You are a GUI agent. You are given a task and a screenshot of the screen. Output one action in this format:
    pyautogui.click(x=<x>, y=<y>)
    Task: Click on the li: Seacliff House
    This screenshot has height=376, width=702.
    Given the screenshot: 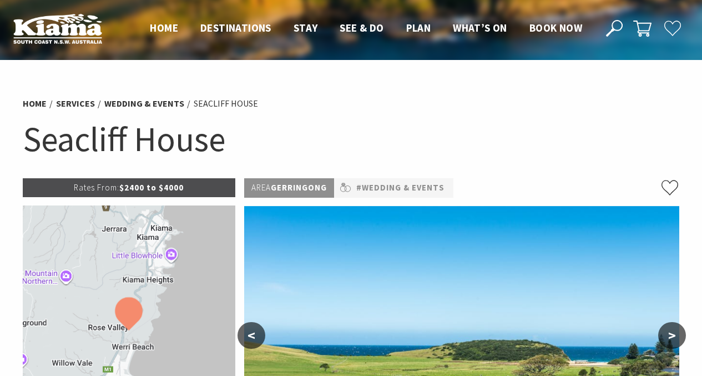 What is the action you would take?
    pyautogui.click(x=226, y=104)
    